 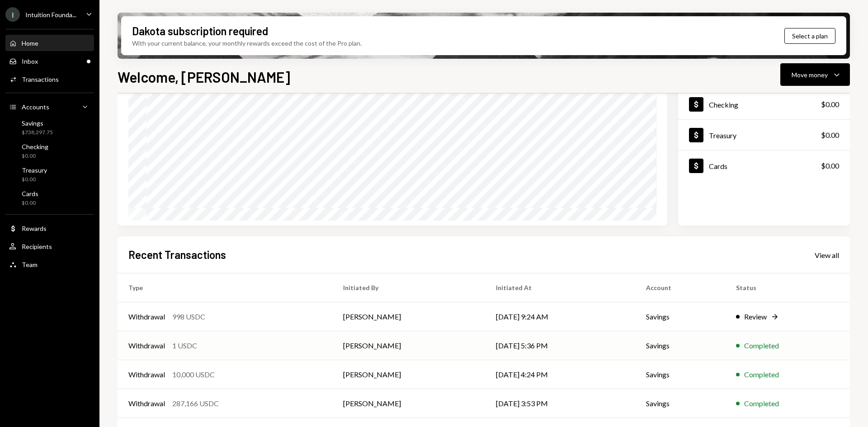 What do you see at coordinates (30, 43) in the screenshot?
I see `div: Home` at bounding box center [30, 43].